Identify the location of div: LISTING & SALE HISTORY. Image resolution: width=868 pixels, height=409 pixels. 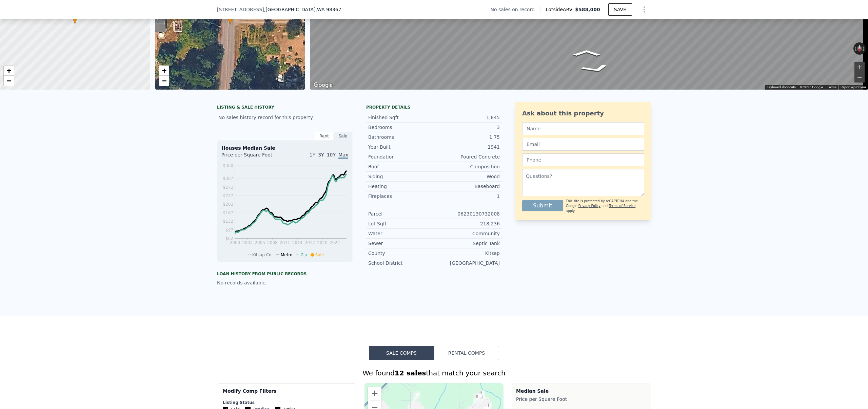
(284, 108).